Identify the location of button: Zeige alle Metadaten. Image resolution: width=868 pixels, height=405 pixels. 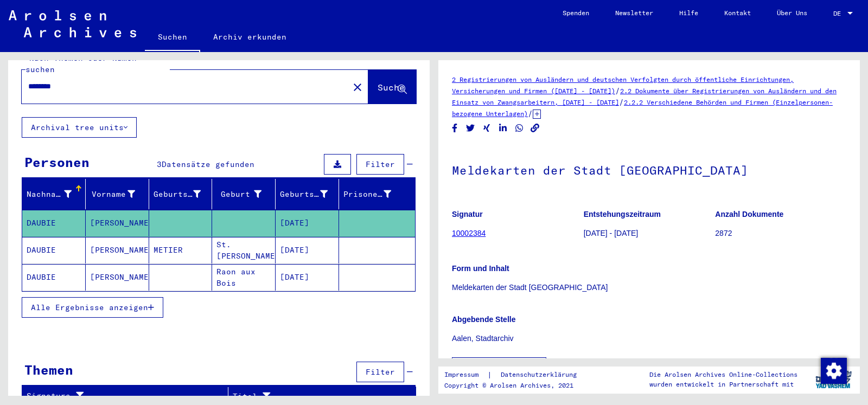
(499, 368).